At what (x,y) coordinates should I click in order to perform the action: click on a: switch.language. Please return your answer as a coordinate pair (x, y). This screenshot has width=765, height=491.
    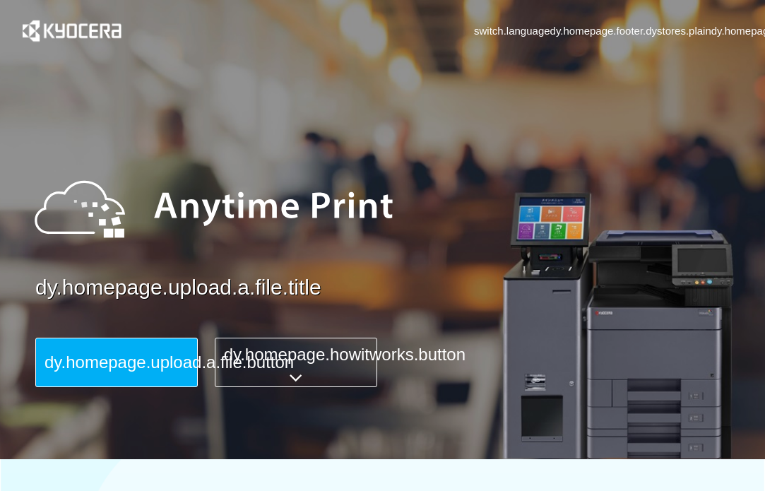
    Looking at the image, I should click on (512, 30).